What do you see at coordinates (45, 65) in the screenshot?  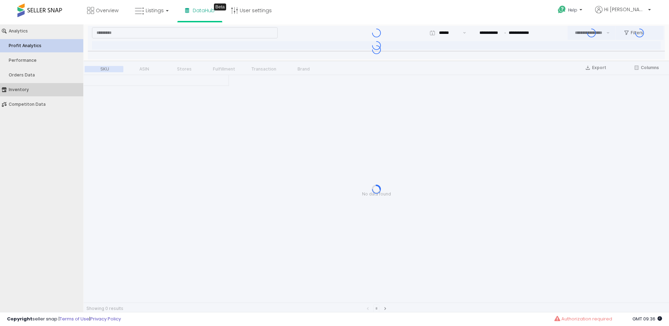 I see `div: Inventory` at bounding box center [45, 65].